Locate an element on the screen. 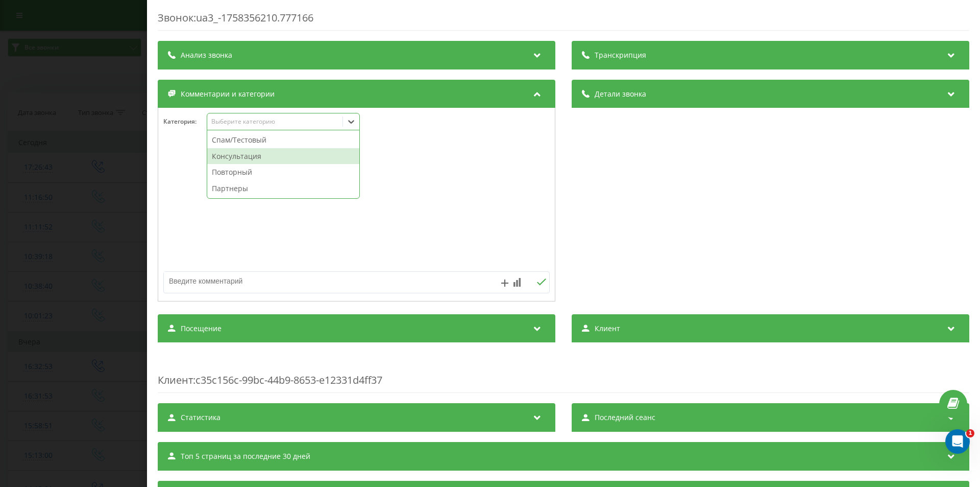 Image resolution: width=980 pixels, height=487 pixels. span: Комментарии и категории is located at coordinates (228, 94).